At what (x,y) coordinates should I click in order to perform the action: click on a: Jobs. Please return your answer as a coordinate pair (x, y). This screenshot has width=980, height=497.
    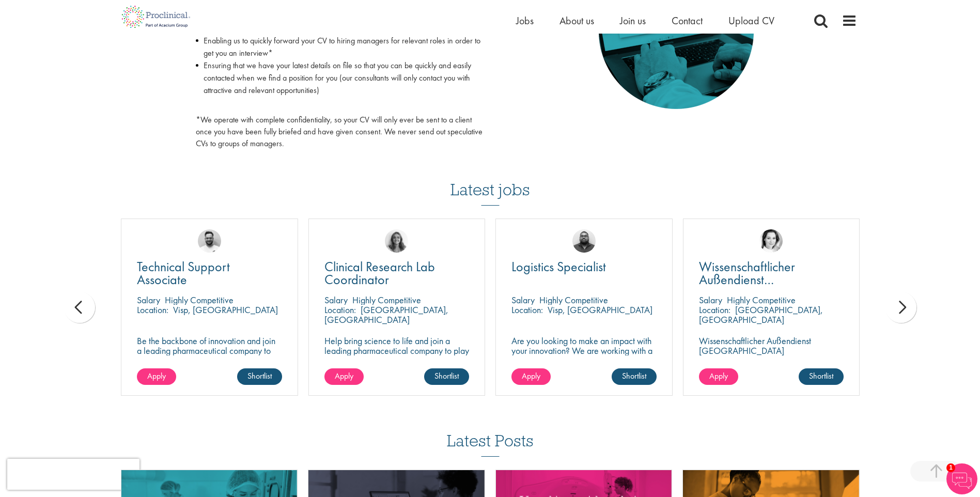
    Looking at the image, I should click on (525, 20).